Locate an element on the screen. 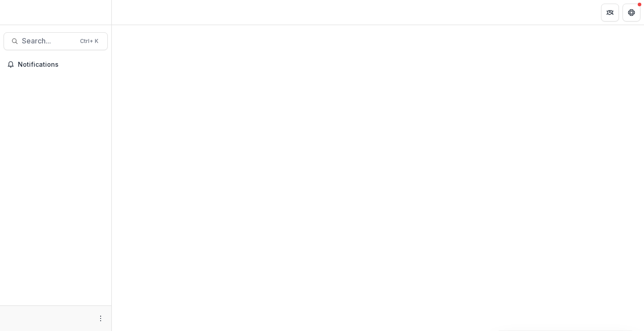 The image size is (644, 331). nav: breadcrumb is located at coordinates (134, 12).